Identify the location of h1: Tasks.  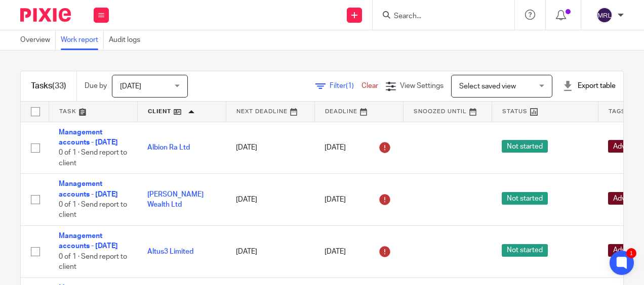
(49, 86).